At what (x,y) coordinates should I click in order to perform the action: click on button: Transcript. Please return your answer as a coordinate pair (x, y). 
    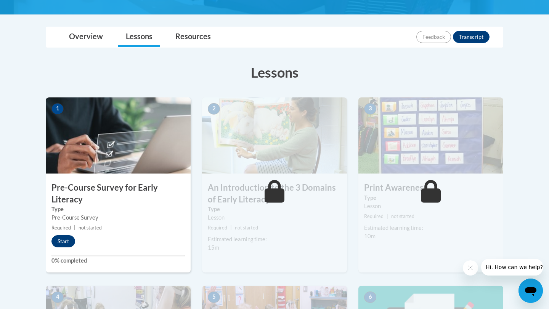
    Looking at the image, I should click on (471, 37).